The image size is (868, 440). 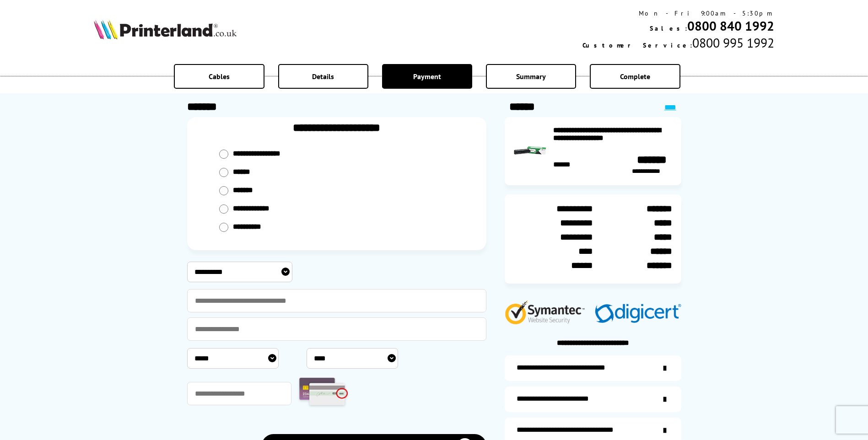 I want to click on img: Printerland Logo, so click(x=165, y=29).